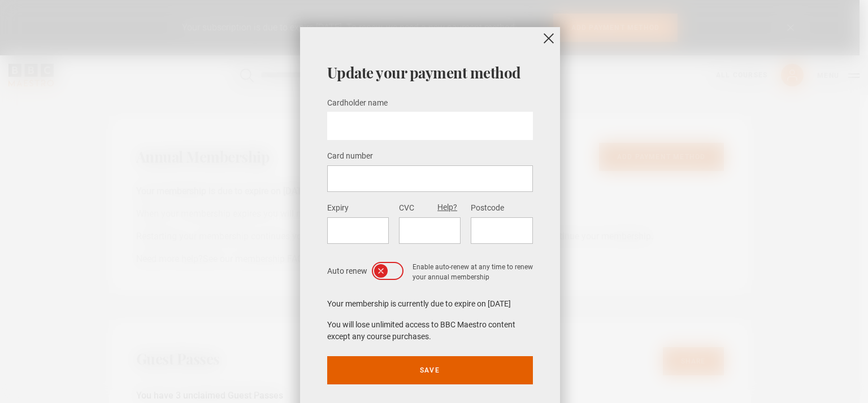  What do you see at coordinates (447, 208) in the screenshot?
I see `button: Help?` at bounding box center [447, 208].